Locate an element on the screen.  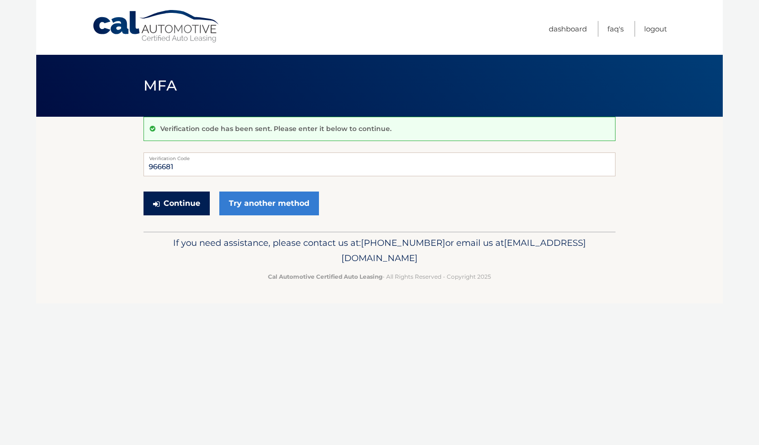
a: Try another method is located at coordinates (269, 203).